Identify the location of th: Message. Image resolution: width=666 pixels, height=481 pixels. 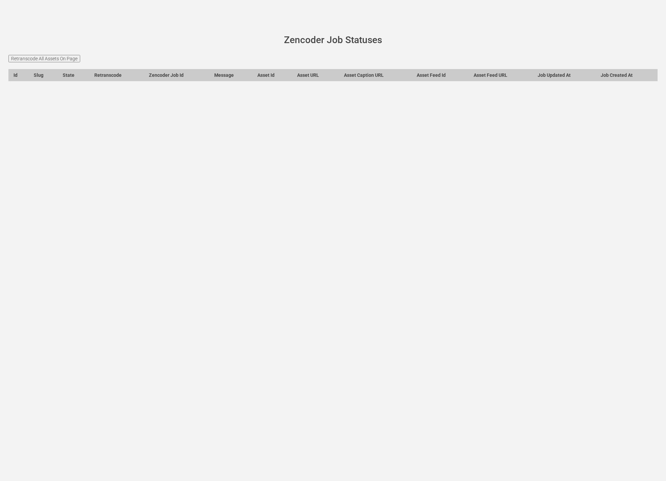
(231, 75).